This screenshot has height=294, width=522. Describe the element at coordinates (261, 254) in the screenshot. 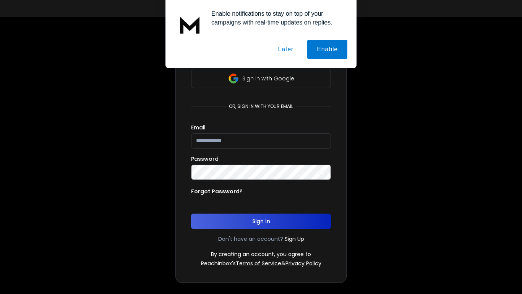

I see `p: By creating an account, you agree to` at that location.